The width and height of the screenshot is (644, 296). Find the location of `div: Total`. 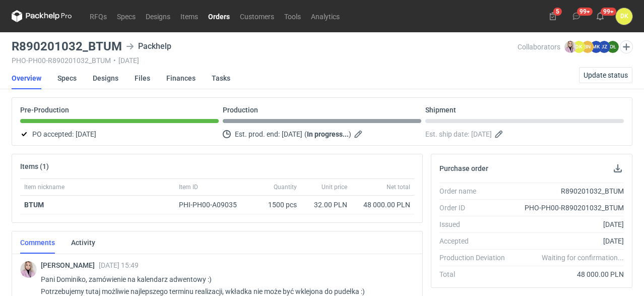

div: Total is located at coordinates (476, 274).